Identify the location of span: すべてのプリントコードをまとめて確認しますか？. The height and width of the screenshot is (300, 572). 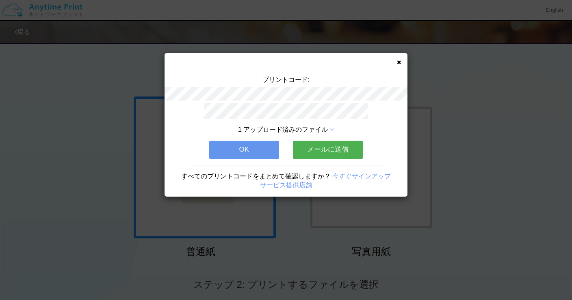
(256, 176).